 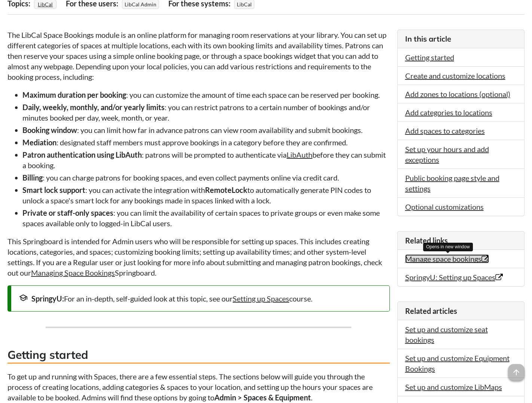 What do you see at coordinates (448, 246) in the screenshot?
I see `div: Opens in new window` at bounding box center [448, 246].